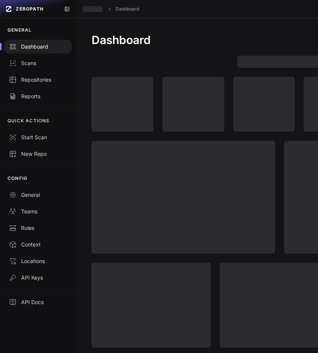 The height and width of the screenshot is (353, 318). Describe the element at coordinates (111, 9) in the screenshot. I see `nav: breadcrumb` at that location.